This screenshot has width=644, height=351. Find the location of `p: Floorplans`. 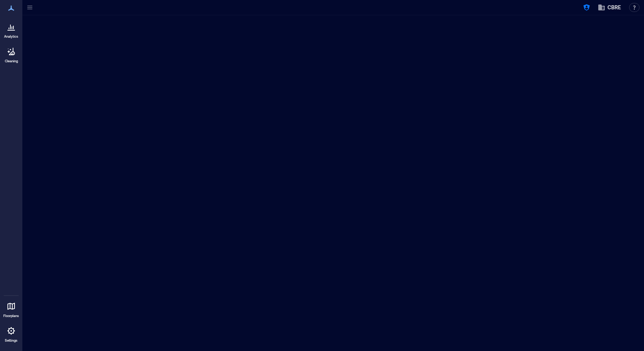

p: Floorplans is located at coordinates (11, 315).